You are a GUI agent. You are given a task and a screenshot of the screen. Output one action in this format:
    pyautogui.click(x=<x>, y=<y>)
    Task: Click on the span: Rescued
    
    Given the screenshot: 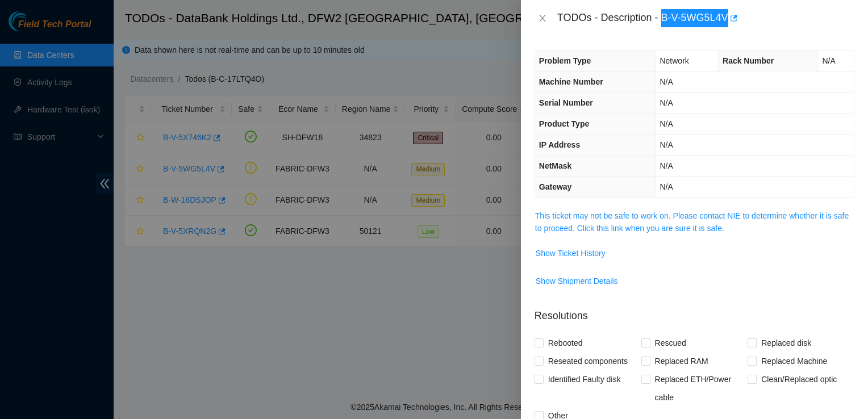 What is the action you would take?
    pyautogui.click(x=670, y=343)
    